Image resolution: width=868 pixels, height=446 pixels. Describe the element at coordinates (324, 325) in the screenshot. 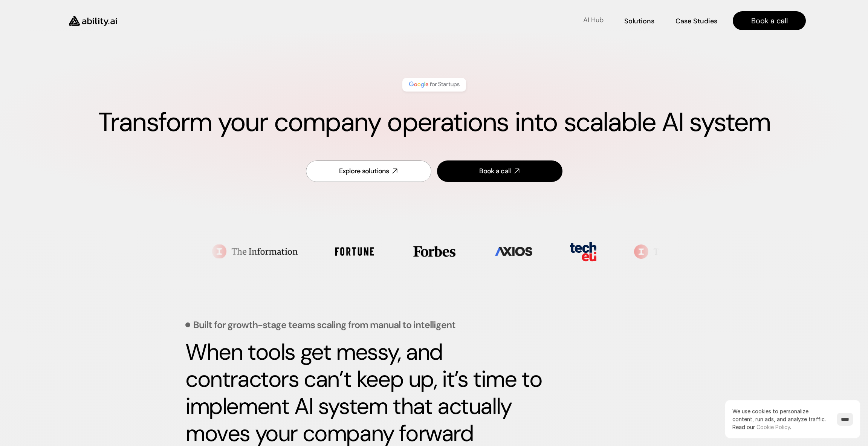

I see `p: Built for growth-stage teams scaling from manual to intelligent` at that location.